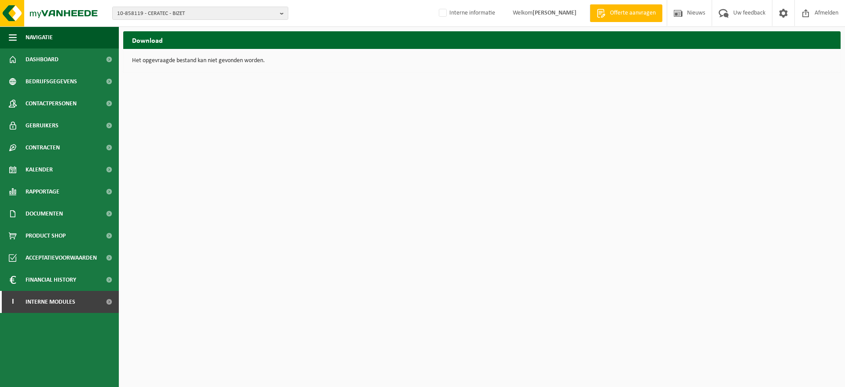 The image size is (845, 387). I want to click on span: Interne modules, so click(50, 302).